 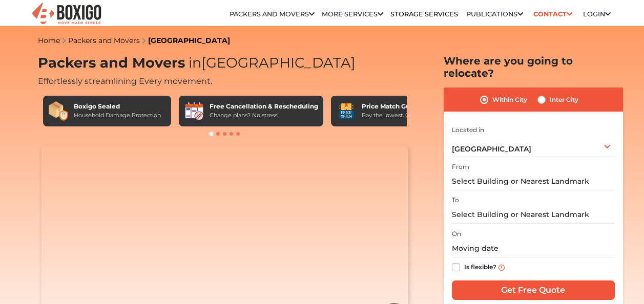 What do you see at coordinates (533, 290) in the screenshot?
I see `input: Get Free Quote` at bounding box center [533, 290].